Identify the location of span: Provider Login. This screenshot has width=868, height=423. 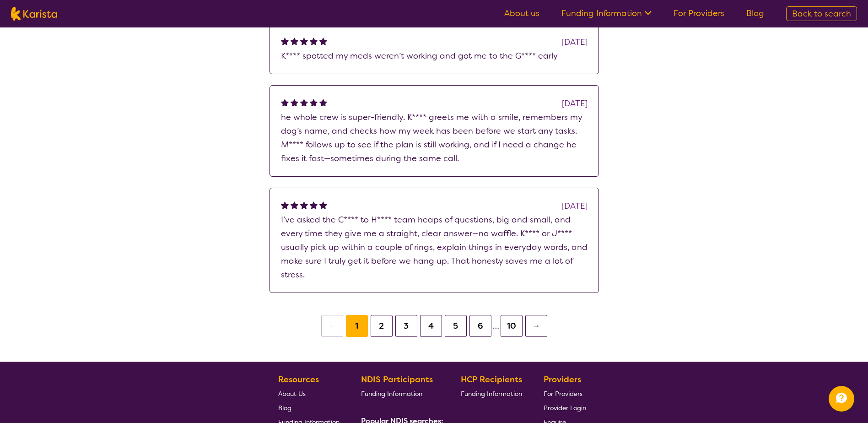
(565, 407).